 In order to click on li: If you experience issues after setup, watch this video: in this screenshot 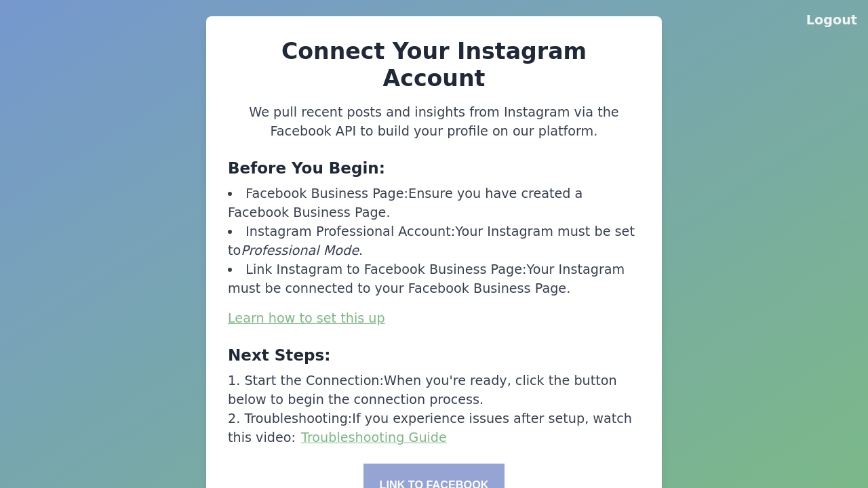, I will do `click(434, 429)`.